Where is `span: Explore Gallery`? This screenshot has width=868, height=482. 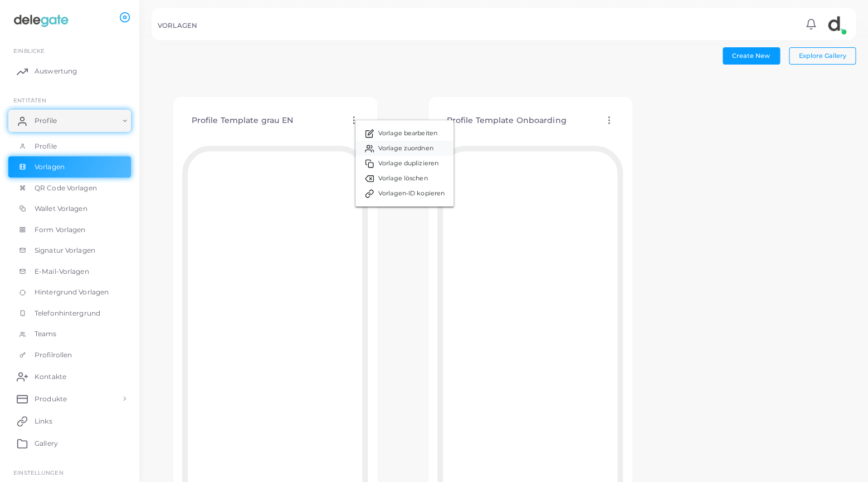
span: Explore Gallery is located at coordinates (822, 55).